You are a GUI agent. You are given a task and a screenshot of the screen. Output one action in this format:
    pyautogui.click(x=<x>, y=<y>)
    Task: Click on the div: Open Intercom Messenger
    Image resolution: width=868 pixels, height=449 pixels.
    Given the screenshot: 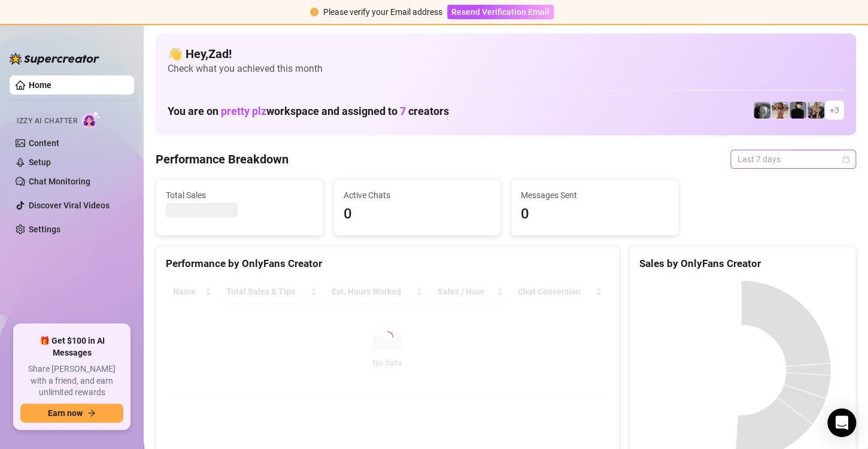 What is the action you would take?
    pyautogui.click(x=841, y=423)
    